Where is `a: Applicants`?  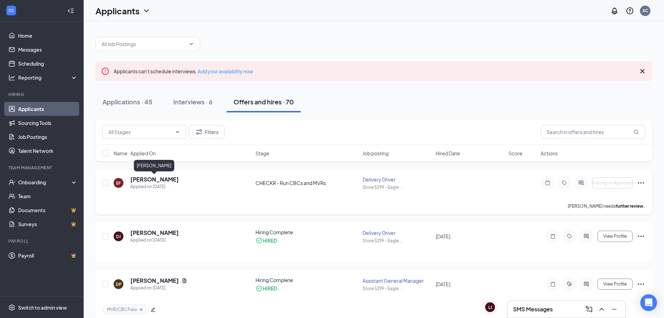 a: Applicants is located at coordinates (48, 109).